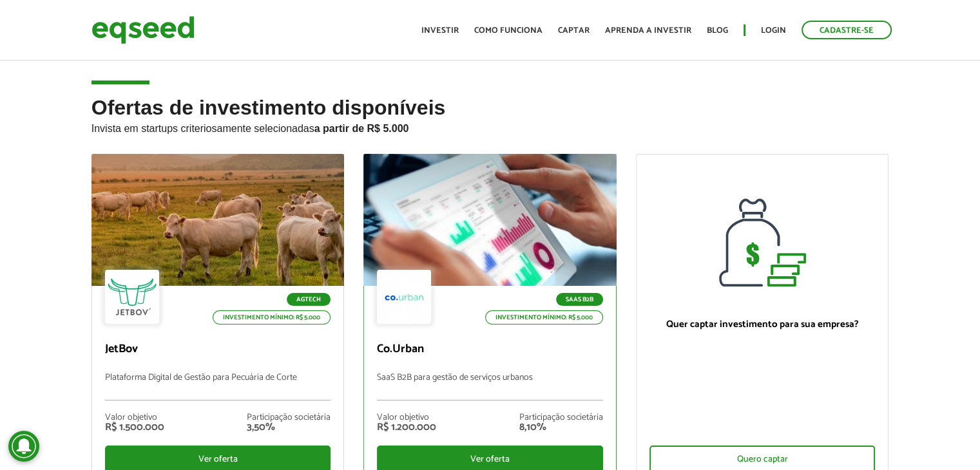 The image size is (980, 470). What do you see at coordinates (846, 29) in the screenshot?
I see `a: Cadastre-se` at bounding box center [846, 29].